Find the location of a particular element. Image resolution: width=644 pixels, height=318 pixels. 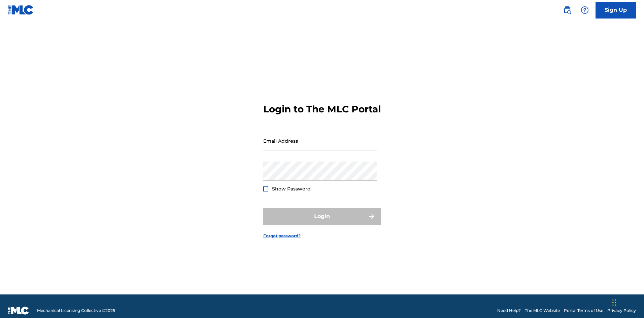

a: The MLC Website is located at coordinates (542, 310).